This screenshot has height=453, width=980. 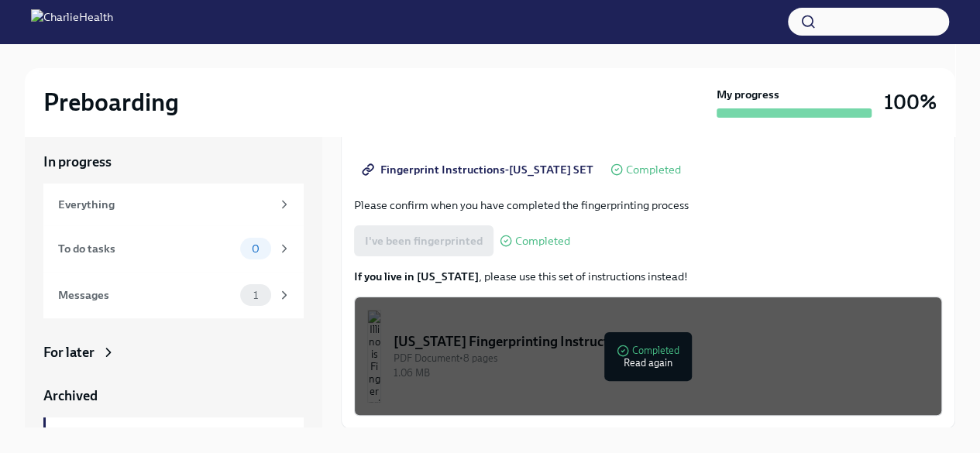 I want to click on h2: Preboarding, so click(x=111, y=102).